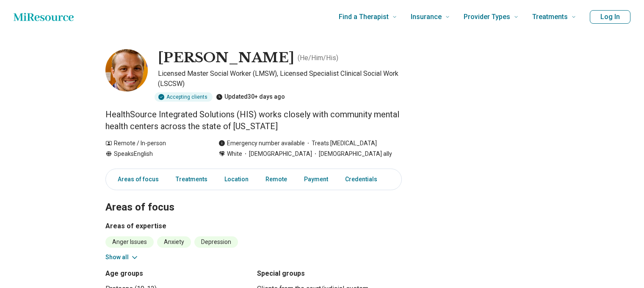  Describe the element at coordinates (122, 258) in the screenshot. I see `button: Show all` at that location.